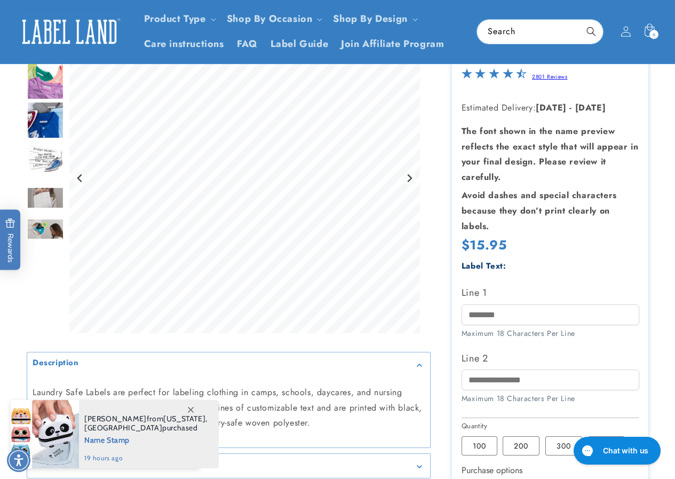 This screenshot has height=479, width=675. Describe the element at coordinates (521, 446) in the screenshot. I see `label: 200` at that location.